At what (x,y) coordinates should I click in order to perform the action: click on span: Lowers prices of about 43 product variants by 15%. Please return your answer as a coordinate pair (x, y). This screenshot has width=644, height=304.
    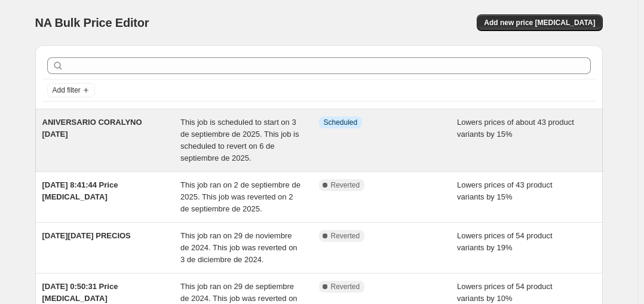
    Looking at the image, I should click on (516, 127).